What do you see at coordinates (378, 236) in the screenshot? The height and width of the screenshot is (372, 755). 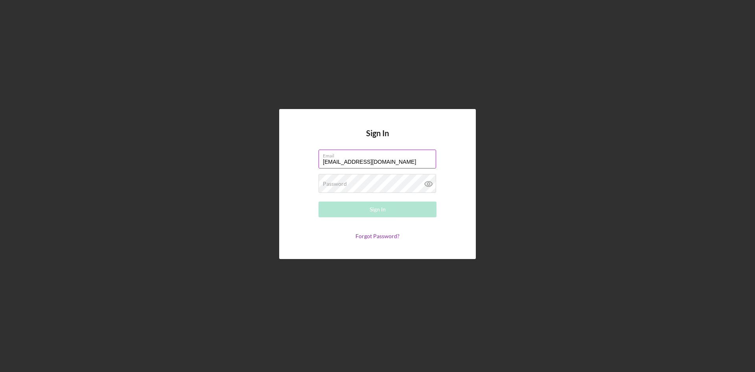 I see `a: Forgot Password?` at bounding box center [378, 236].